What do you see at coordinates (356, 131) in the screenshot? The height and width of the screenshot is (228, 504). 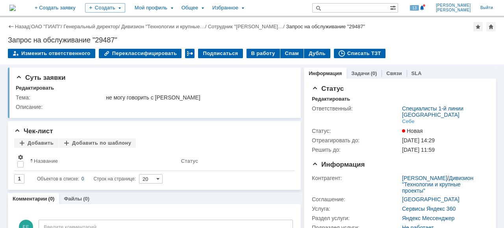 I see `div: Статус:` at bounding box center [356, 131].